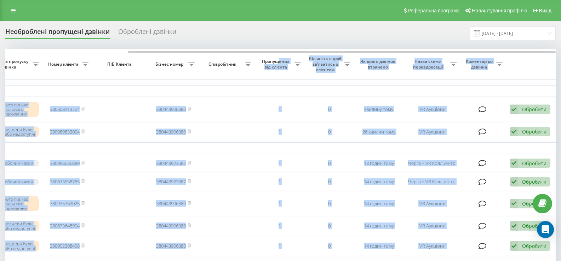 This screenshot has height=261, width=561. What do you see at coordinates (120, 64) in the screenshot?
I see `span: ПІБ Клієнта` at bounding box center [120, 64].